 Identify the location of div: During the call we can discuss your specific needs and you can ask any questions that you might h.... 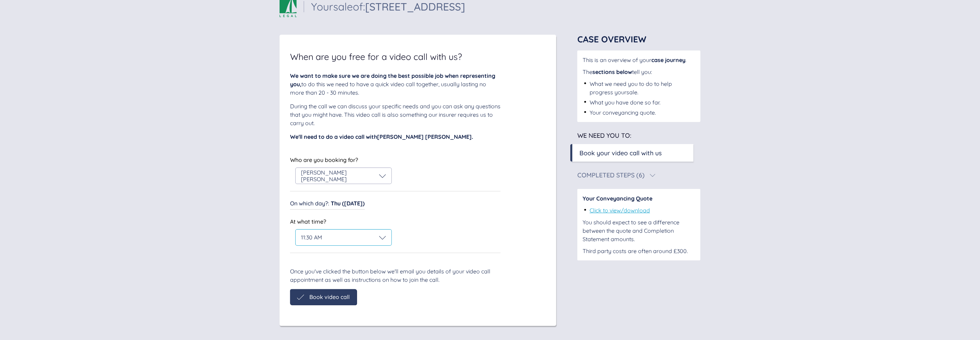
(395, 115).